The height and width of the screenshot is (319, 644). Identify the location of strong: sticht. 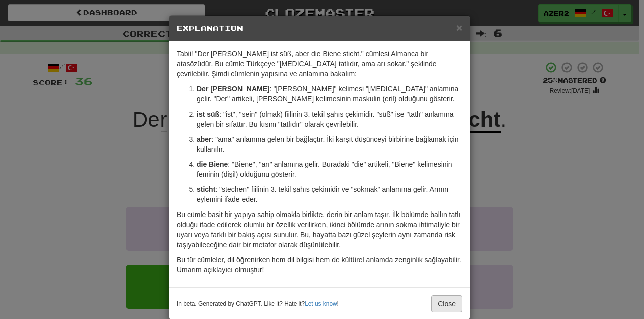
(206, 189).